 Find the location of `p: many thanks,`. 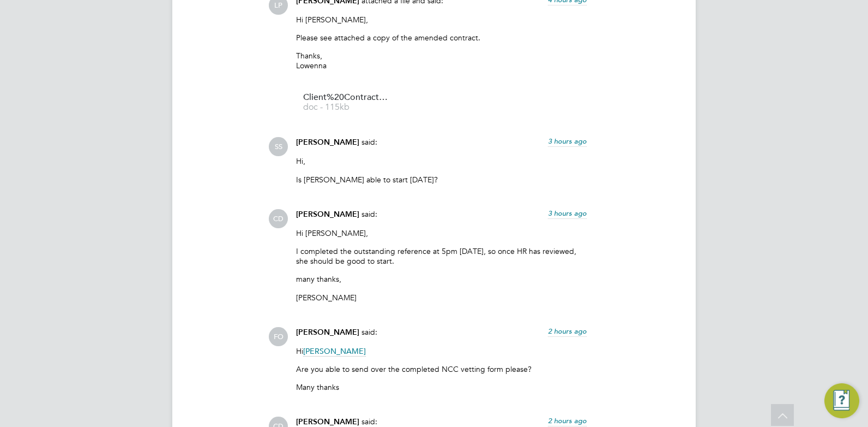

p: many thanks, is located at coordinates (441, 279).